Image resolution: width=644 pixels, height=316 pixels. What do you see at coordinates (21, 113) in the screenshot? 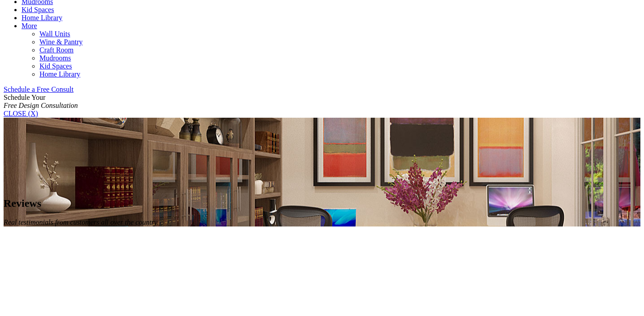
I see `a: CLOSE (X)` at bounding box center [21, 113].